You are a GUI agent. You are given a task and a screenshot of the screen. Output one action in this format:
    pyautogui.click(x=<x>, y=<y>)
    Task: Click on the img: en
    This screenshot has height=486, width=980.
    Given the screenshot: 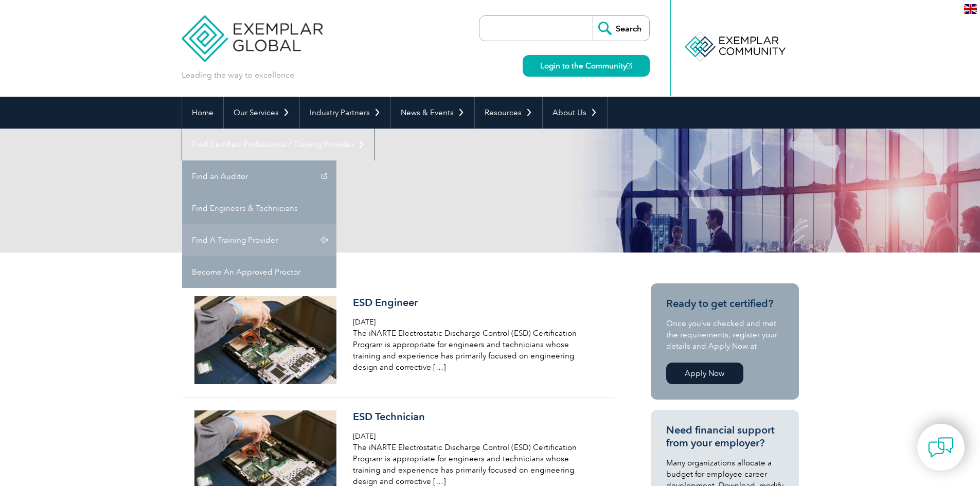 What is the action you would take?
    pyautogui.click(x=970, y=9)
    